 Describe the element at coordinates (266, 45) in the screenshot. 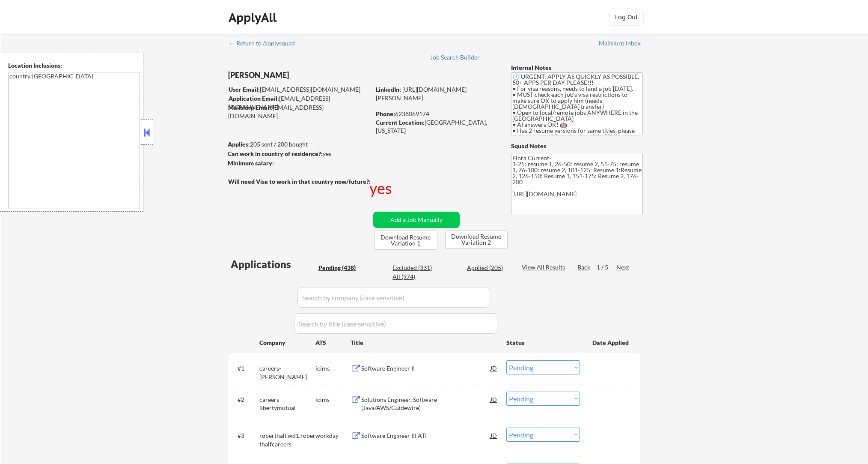

I see `a: ← Return to /applysquad` at that location.